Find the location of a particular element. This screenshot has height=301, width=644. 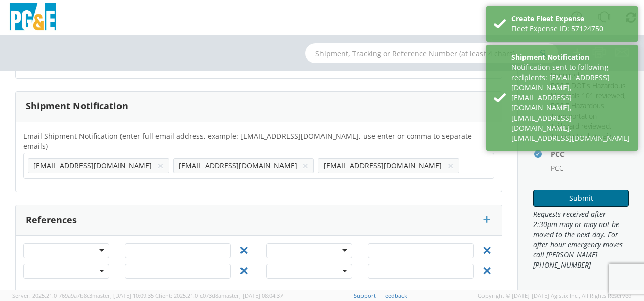

span: Server: 2025.21.0-769a9a7b8c3 is located at coordinates (83, 296).